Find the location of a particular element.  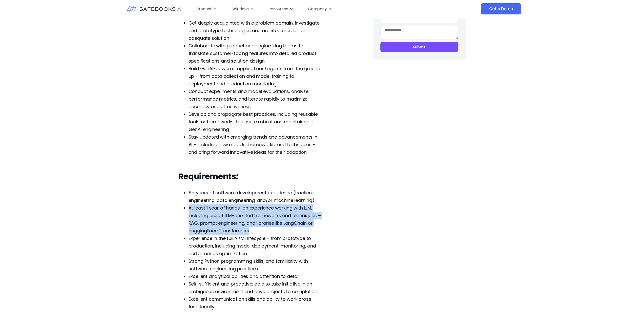

nav: Menu is located at coordinates (311, 9).